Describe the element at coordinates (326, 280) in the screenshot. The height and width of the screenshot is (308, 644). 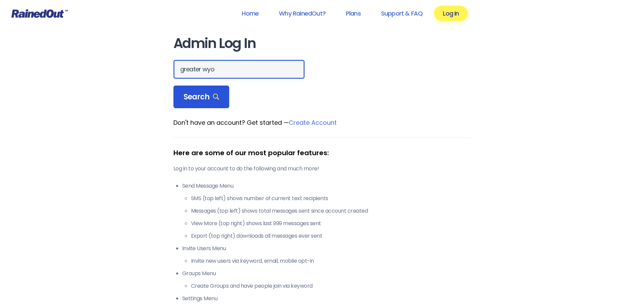
I see `li: Groups Menu` at that location.